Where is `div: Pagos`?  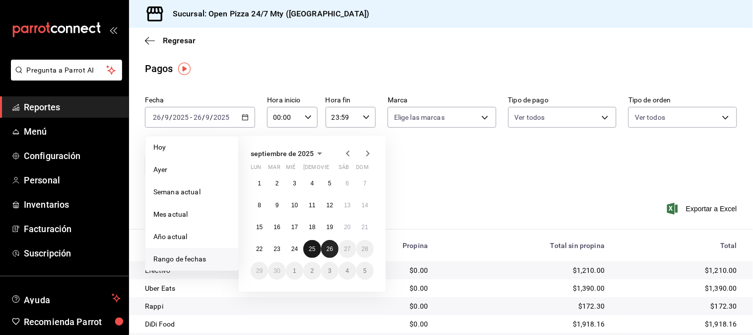
div: Pagos is located at coordinates (159, 69).